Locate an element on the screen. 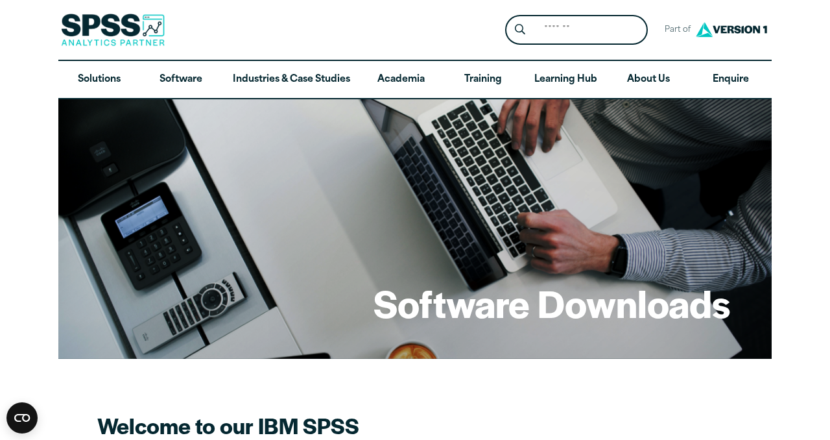 Image resolution: width=830 pixels, height=440 pixels. svg: Search magnifying glass icon is located at coordinates (520, 29).